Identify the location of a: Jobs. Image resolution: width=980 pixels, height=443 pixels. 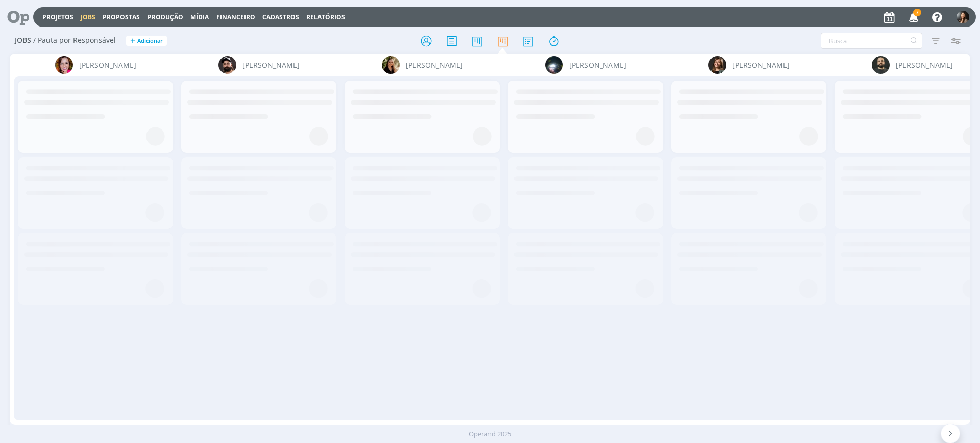
(88, 17).